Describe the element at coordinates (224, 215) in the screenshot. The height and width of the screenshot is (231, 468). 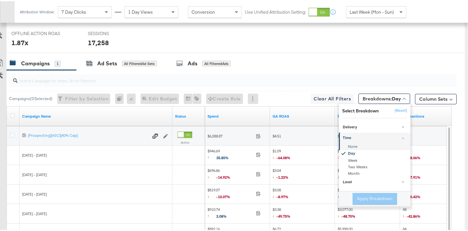
I see `span: 2.08%` at that location.